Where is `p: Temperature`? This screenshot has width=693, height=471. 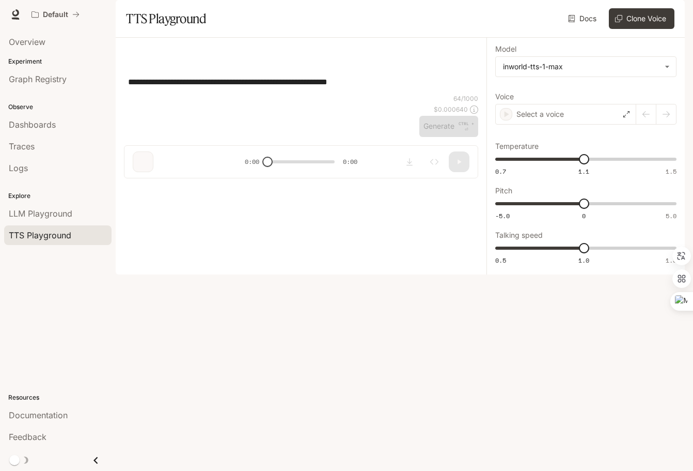 p: Temperature is located at coordinates (517, 146).